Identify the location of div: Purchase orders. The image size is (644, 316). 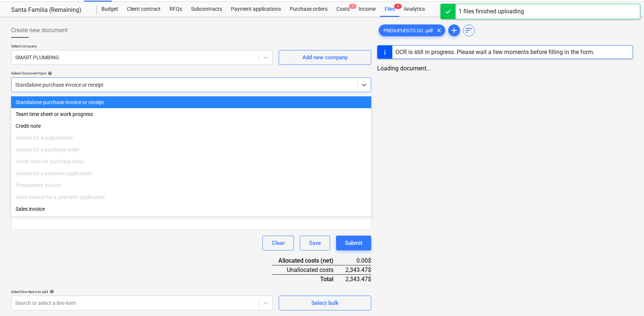
(309, 9).